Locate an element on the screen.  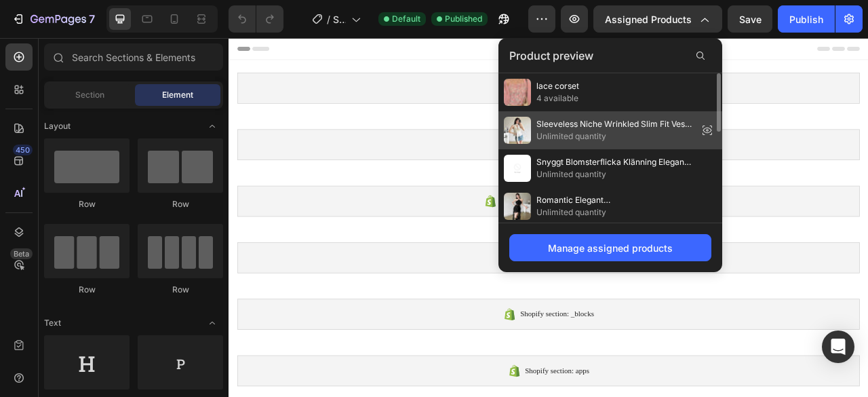
div: Manage assigned products is located at coordinates (610, 247).